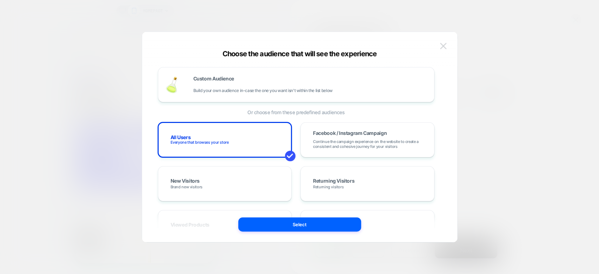 This screenshot has width=599, height=274. Describe the element at coordinates (300, 54) in the screenshot. I see `div: Choose the audience that will see the experience` at that location.